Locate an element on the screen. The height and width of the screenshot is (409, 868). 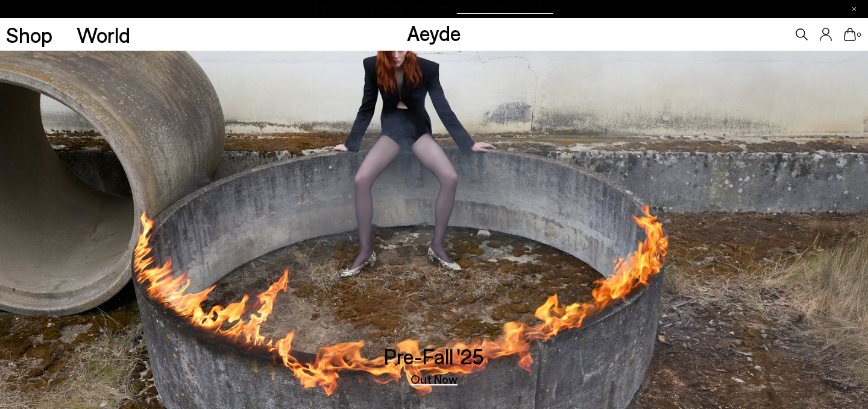
a: Shop is located at coordinates (29, 34).